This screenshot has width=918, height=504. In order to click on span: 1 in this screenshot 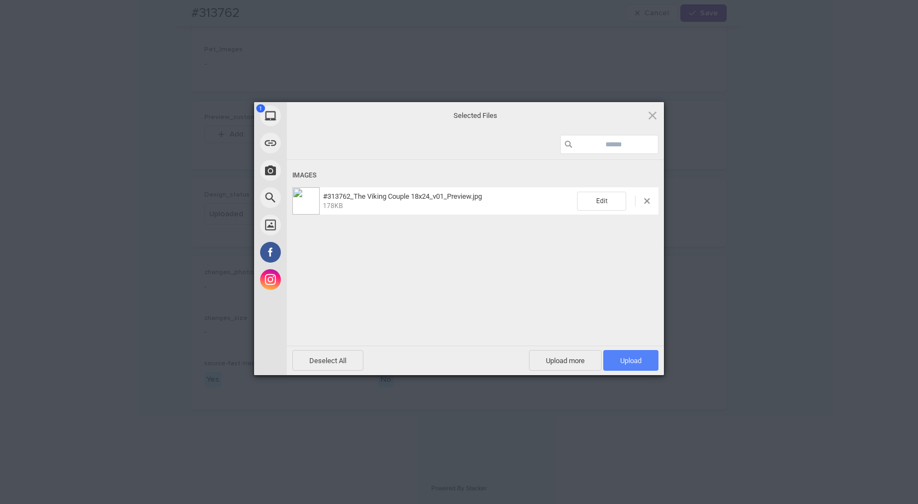, I will do `click(261, 108)`.